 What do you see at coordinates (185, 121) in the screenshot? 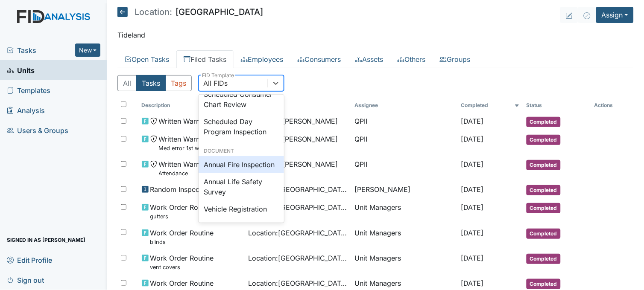
I see `span: Written Warning` at bounding box center [185, 121].